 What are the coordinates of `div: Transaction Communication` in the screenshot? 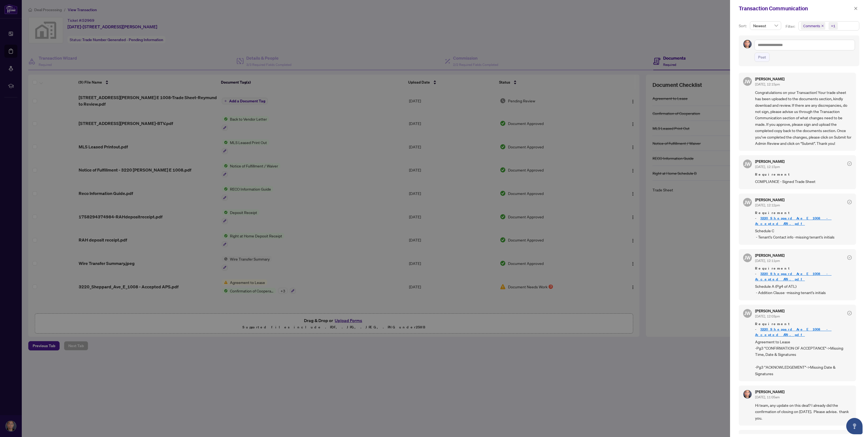 It's located at (796, 9).